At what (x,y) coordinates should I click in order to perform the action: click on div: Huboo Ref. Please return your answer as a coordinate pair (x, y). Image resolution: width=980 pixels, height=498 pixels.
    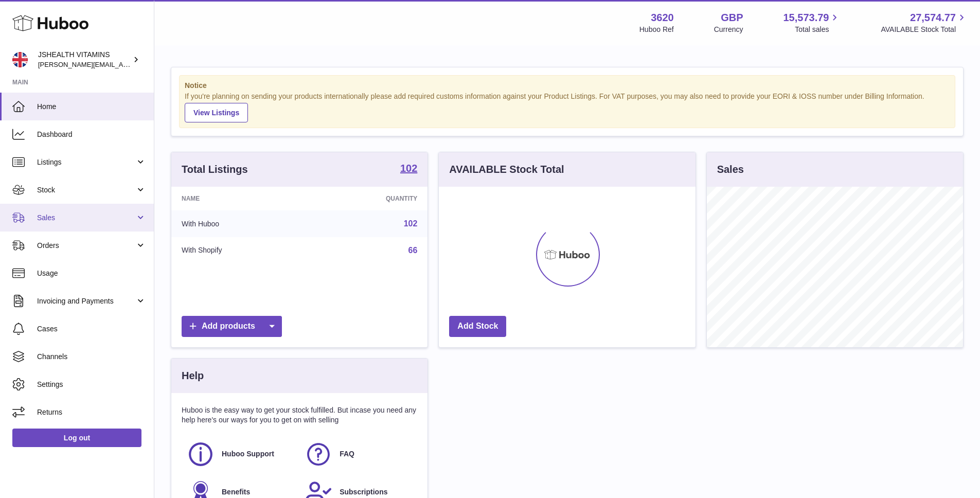
    Looking at the image, I should click on (657, 29).